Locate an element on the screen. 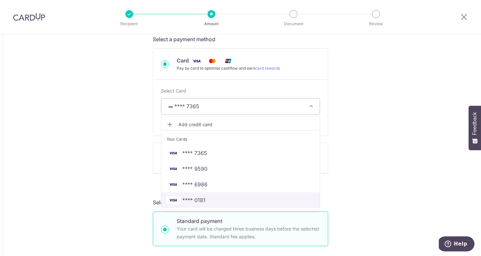  span: Feedback is located at coordinates (474, 124).